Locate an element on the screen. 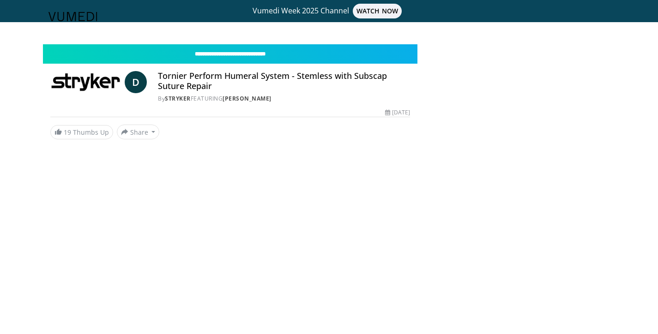  div: By FEATURING is located at coordinates (284, 99).